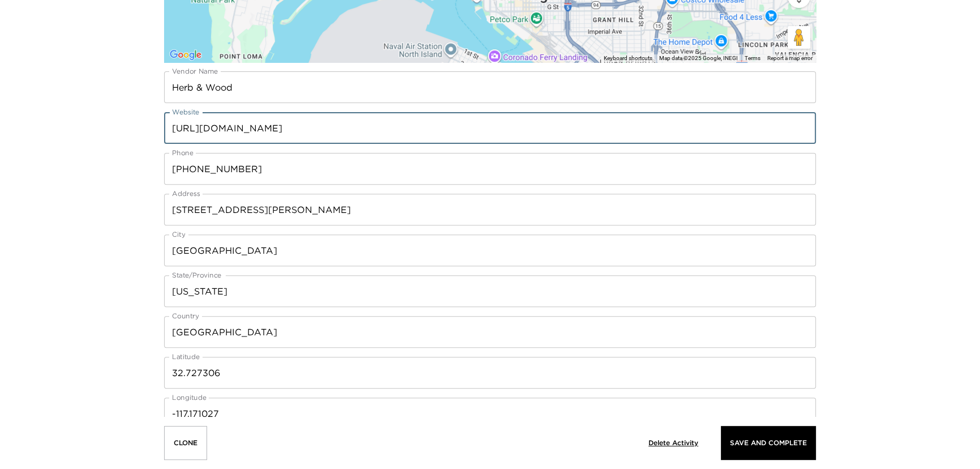  I want to click on label: Address, so click(186, 193).